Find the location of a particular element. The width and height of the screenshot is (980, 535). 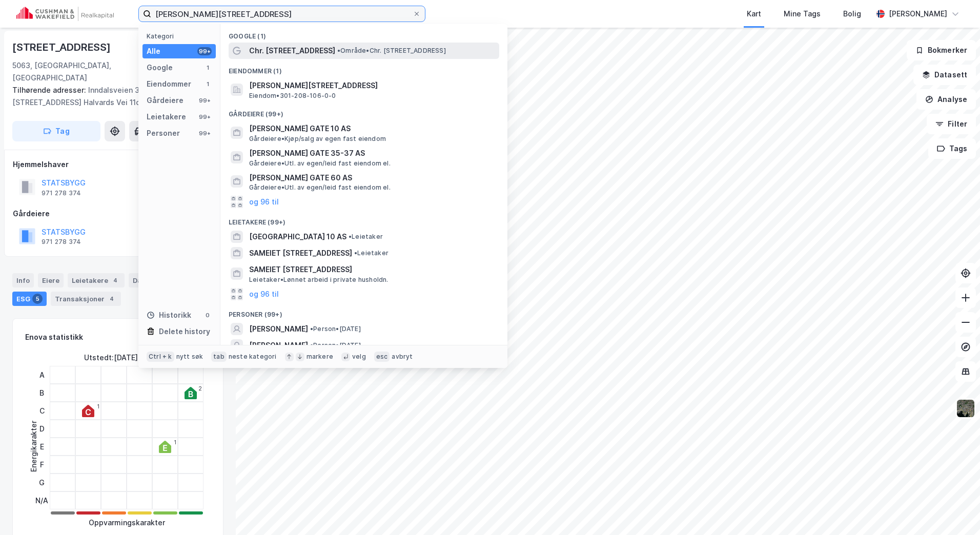

span: Eiendom • 301-208-106-0-0 is located at coordinates (293, 96).